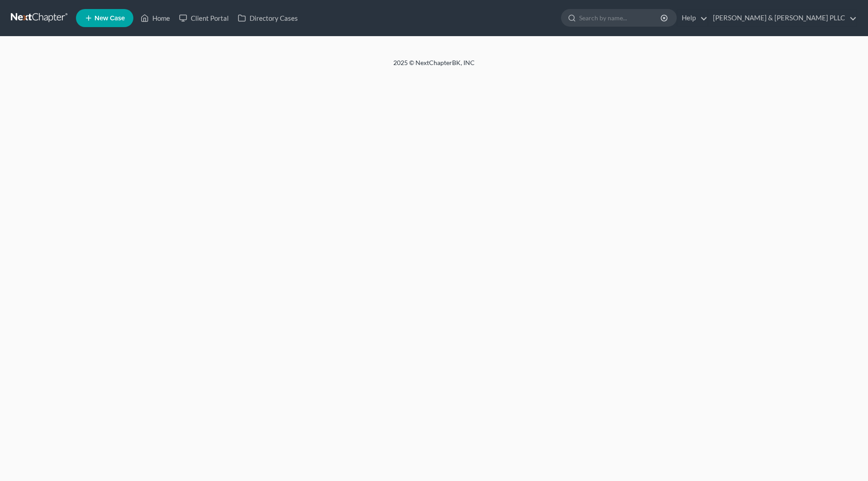  Describe the element at coordinates (692, 18) in the screenshot. I see `a: Help` at that location.